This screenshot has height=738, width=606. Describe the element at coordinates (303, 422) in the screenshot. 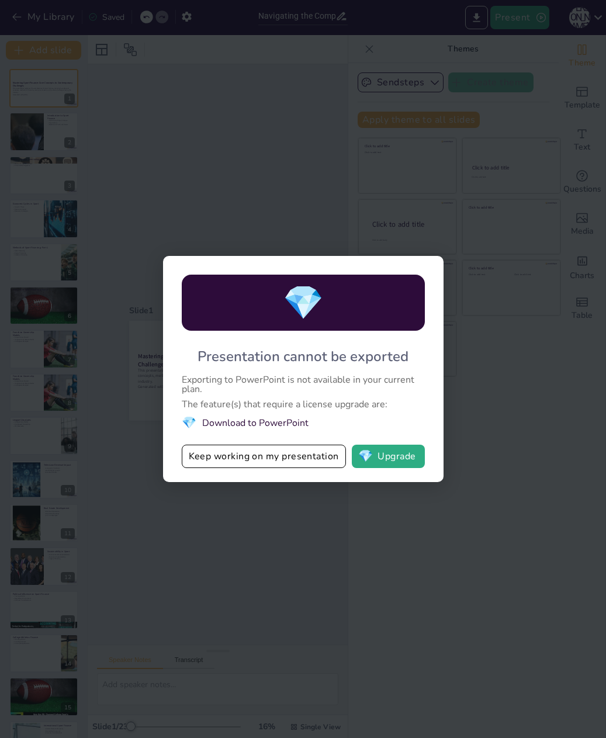

I see `li: Download to PowerPoint` at that location.